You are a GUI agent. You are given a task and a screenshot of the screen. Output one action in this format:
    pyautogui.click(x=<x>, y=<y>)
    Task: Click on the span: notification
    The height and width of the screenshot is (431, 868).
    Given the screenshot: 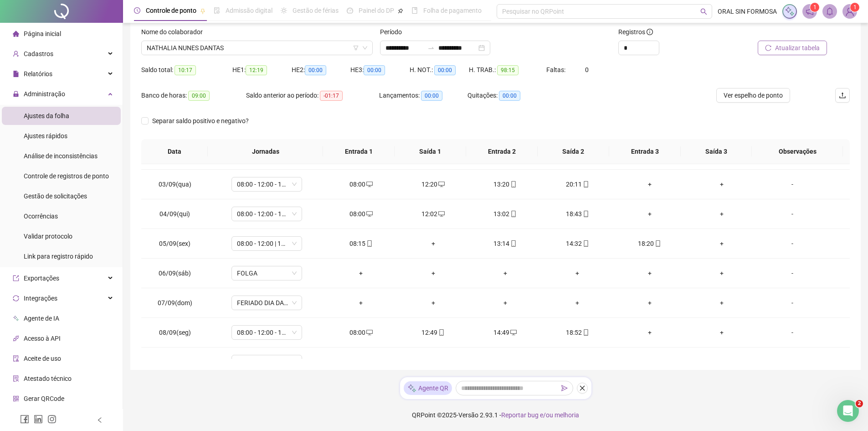 What is the action you would take?
    pyautogui.click(x=809, y=11)
    